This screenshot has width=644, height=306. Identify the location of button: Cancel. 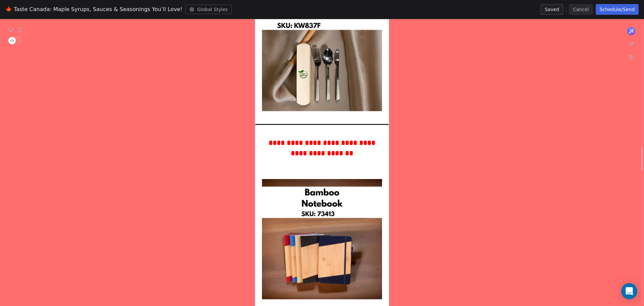
(580, 9).